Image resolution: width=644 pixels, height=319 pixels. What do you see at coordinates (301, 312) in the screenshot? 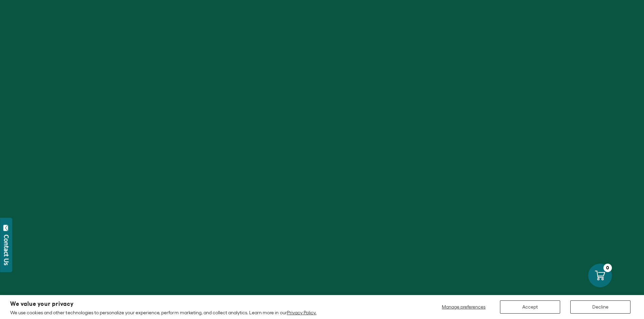
I see `a: Privacy Policy.` at bounding box center [301, 312].